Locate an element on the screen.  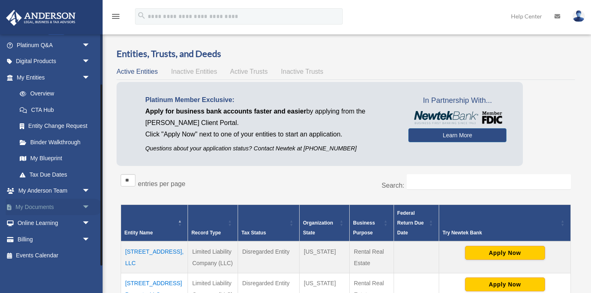
span: Active Trusts is located at coordinates (249, 71).